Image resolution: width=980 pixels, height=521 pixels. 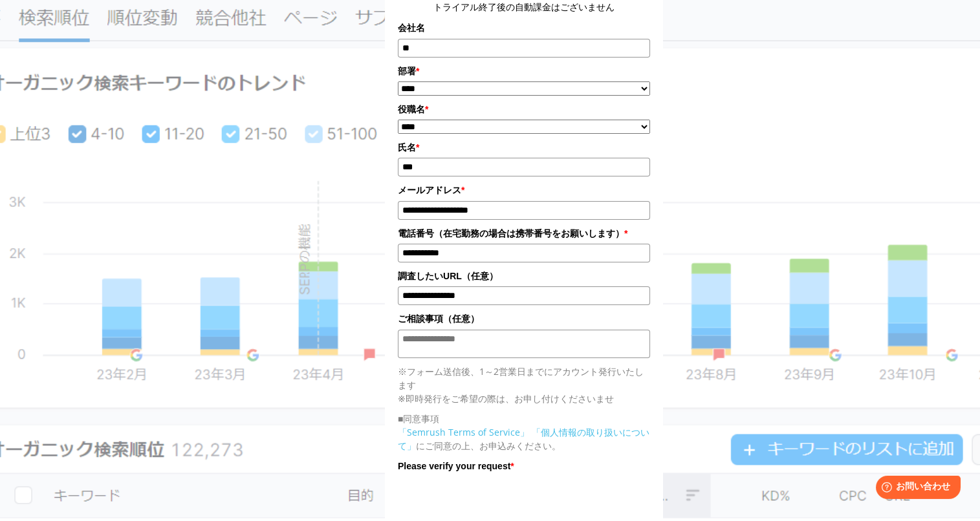 I want to click on label: 電話番号（在宅勤務の場合は携帯番号をお願いします）, so click(x=524, y=233).